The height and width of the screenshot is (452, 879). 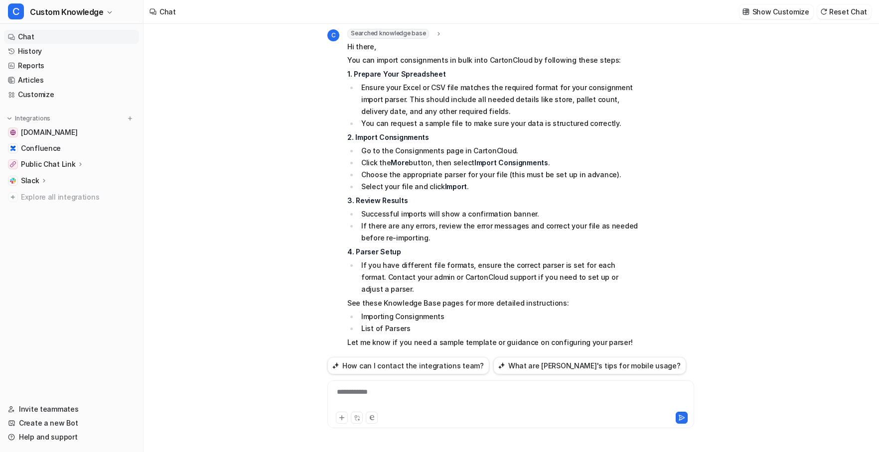 What do you see at coordinates (498, 232) in the screenshot?
I see `li: If there are any errors, review the error messages and correct your file as needed before re-impo...` at bounding box center [498, 232].